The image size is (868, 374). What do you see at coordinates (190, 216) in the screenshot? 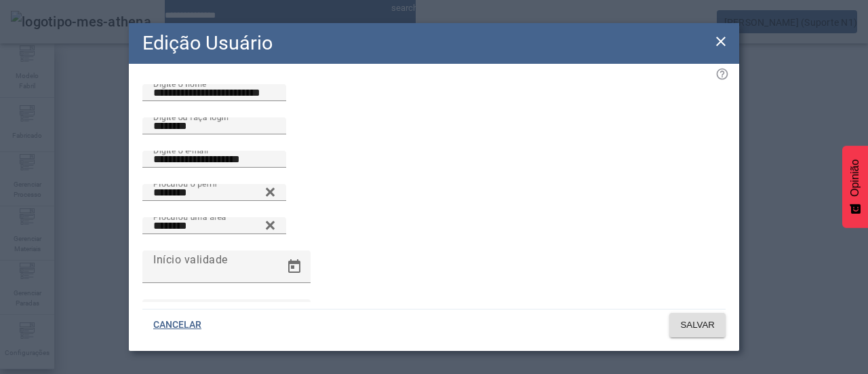
I see `font: Procurou uma área` at bounding box center [190, 216].